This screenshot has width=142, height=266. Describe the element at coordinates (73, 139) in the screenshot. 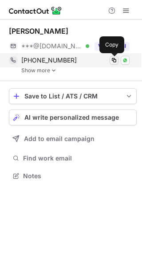

I see `button: Add to email campaign` at that location.